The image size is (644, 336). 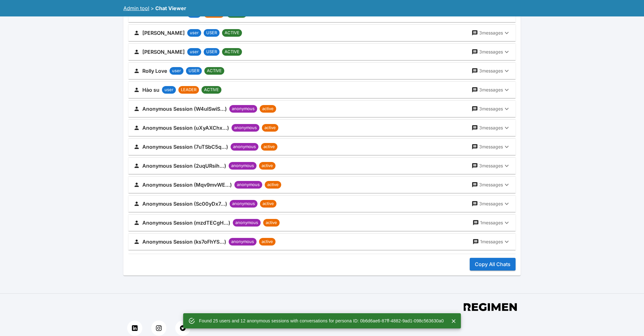 What do you see at coordinates (135, 328) in the screenshot?
I see `a: linkedin` at bounding box center [135, 328].